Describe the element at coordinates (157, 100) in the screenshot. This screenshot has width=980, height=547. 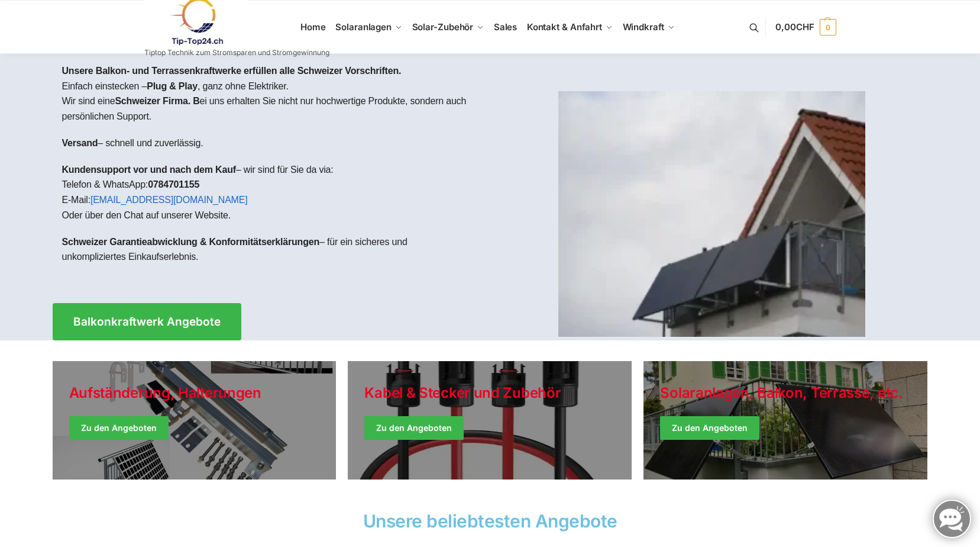
I see `strong: Schweizer Firma. B` at that location.